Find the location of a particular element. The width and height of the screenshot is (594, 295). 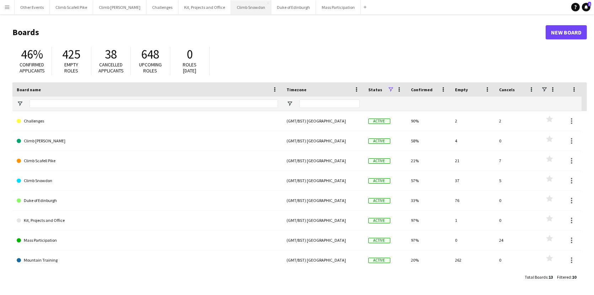

span: Board name is located at coordinates (29, 90).